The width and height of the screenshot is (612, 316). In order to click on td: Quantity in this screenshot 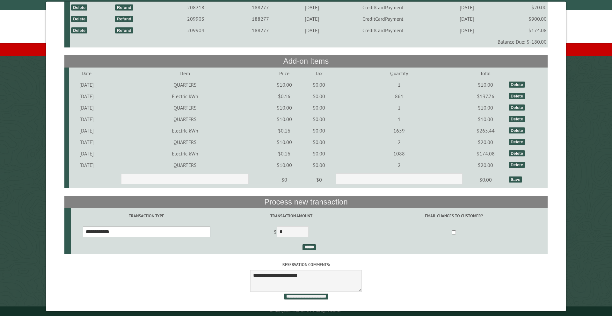, I will do `click(399, 73)`.